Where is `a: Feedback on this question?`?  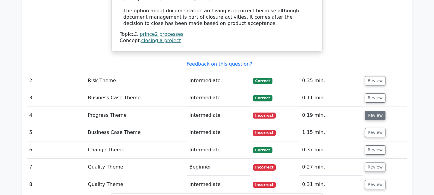 a: Feedback on this question? is located at coordinates (219, 64).